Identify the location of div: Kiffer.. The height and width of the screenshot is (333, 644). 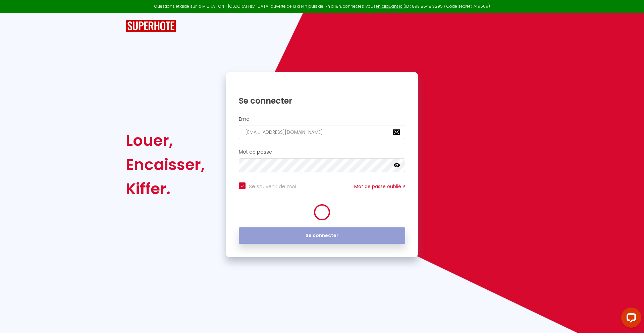
(165, 189).